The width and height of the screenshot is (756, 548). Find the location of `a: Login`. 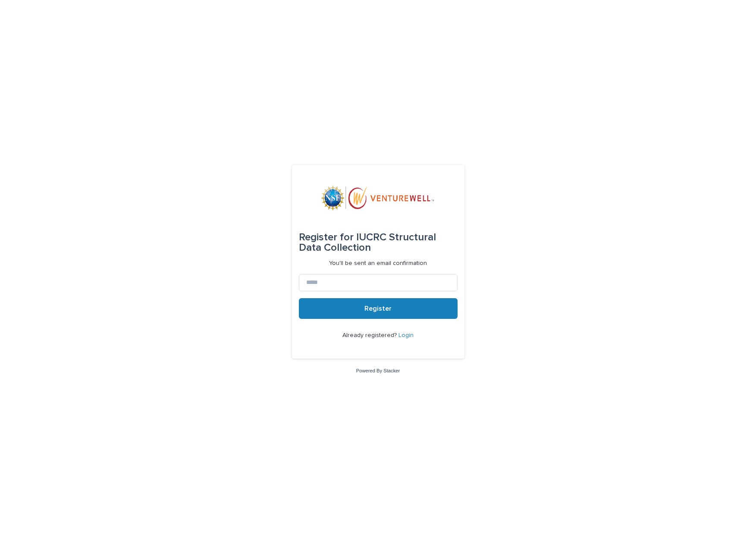

a: Login is located at coordinates (406, 335).